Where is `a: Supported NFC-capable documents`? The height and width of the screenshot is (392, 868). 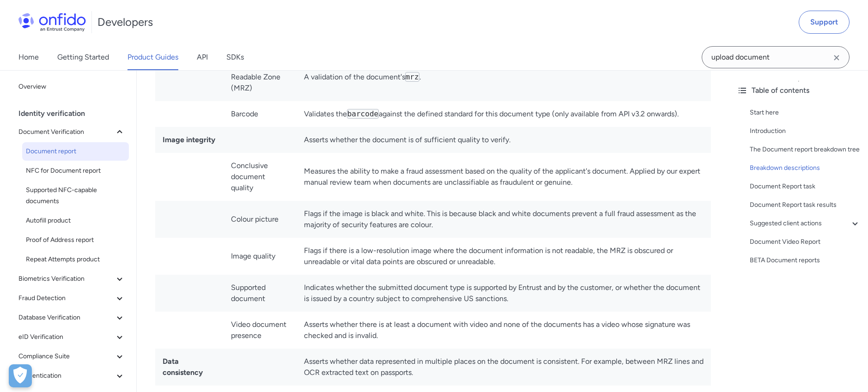 a: Supported NFC-capable documents is located at coordinates (75, 196).